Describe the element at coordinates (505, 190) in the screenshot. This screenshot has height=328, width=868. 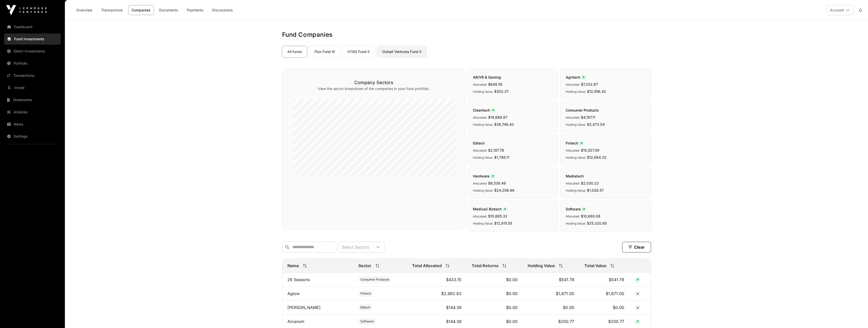
I see `span: $24,206.88` at that location.